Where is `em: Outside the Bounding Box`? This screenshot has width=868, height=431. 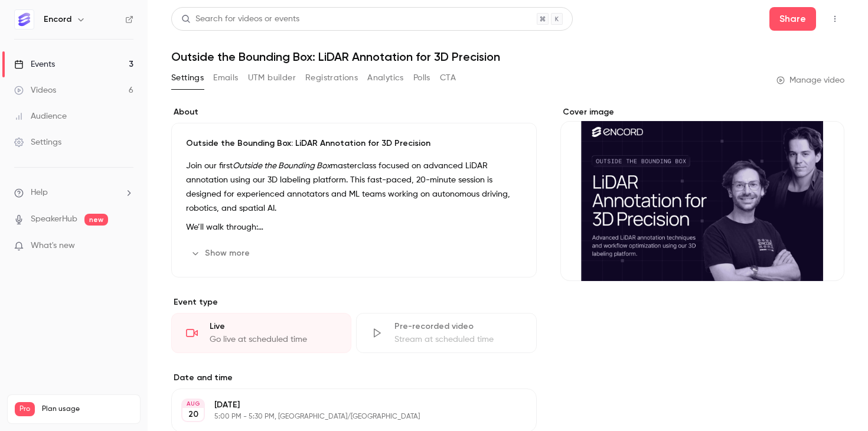
em: Outside the Bounding Box is located at coordinates (282, 166).